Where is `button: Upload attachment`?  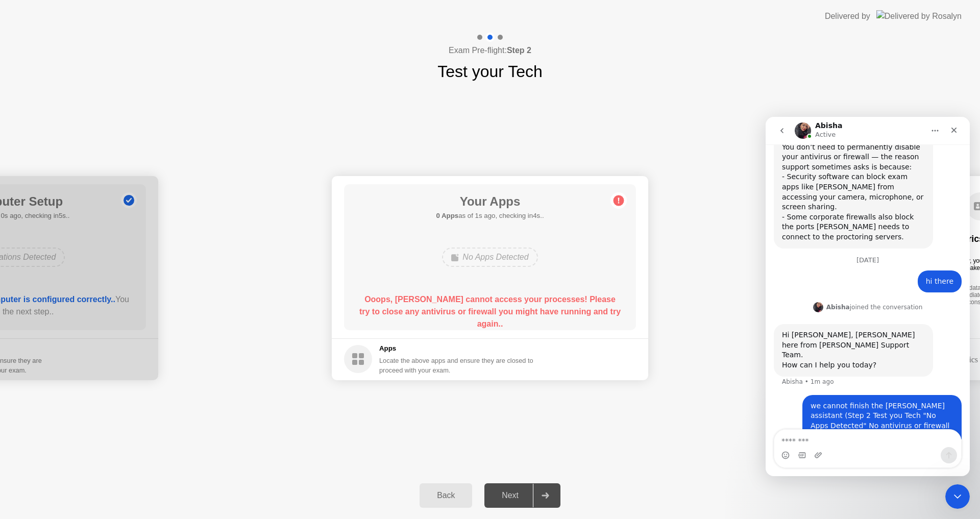
button: Upload attachment is located at coordinates (53, 338).